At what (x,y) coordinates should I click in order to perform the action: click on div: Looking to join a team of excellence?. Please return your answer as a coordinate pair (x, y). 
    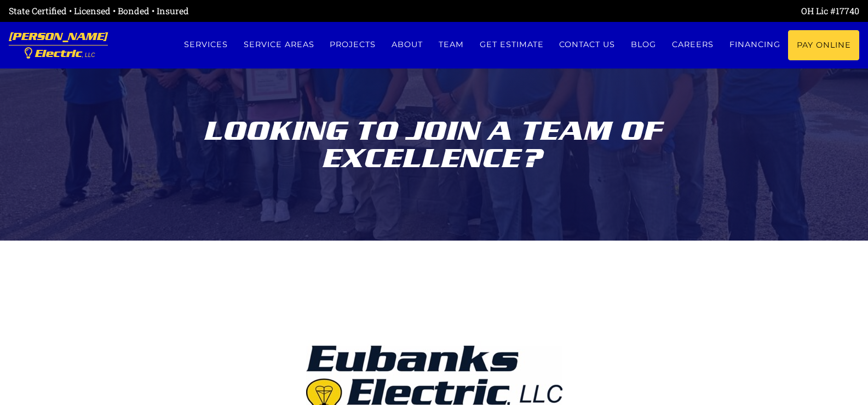
    Looking at the image, I should click on (434, 140).